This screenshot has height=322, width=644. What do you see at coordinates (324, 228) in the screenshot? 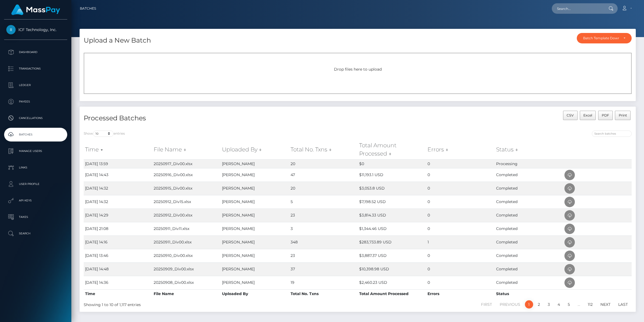
I see `td: 3` at bounding box center [324, 228].